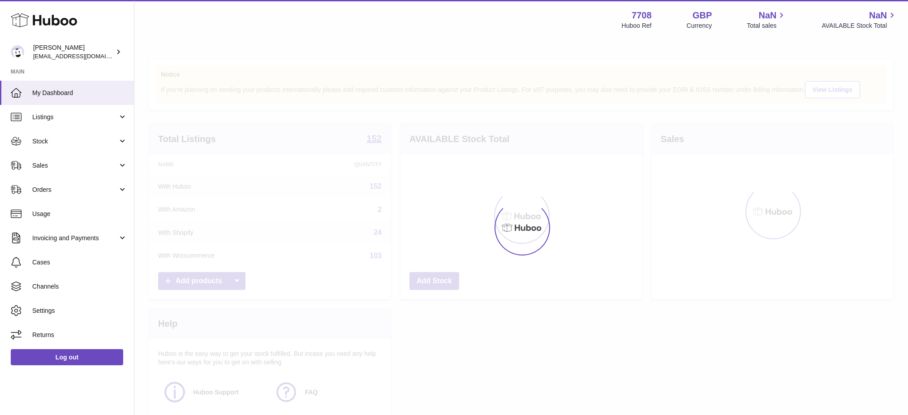 The width and height of the screenshot is (908, 415). Describe the element at coordinates (80, 214) in the screenshot. I see `span: Usage` at that location.